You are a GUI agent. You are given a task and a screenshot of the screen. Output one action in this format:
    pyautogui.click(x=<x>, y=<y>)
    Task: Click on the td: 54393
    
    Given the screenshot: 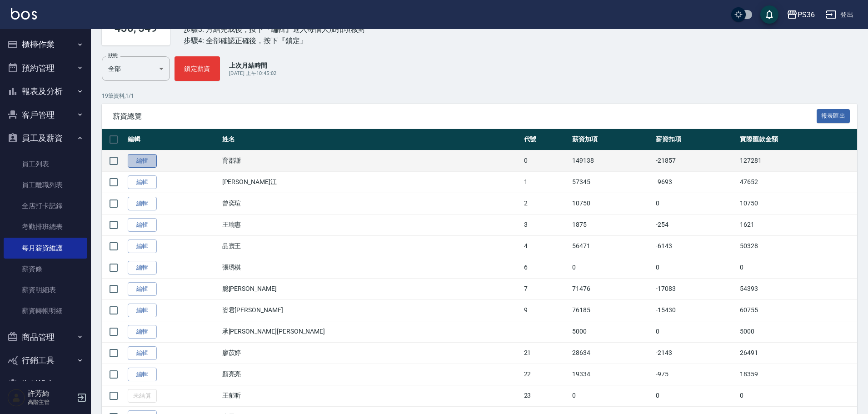 What is the action you would take?
    pyautogui.click(x=797, y=288)
    